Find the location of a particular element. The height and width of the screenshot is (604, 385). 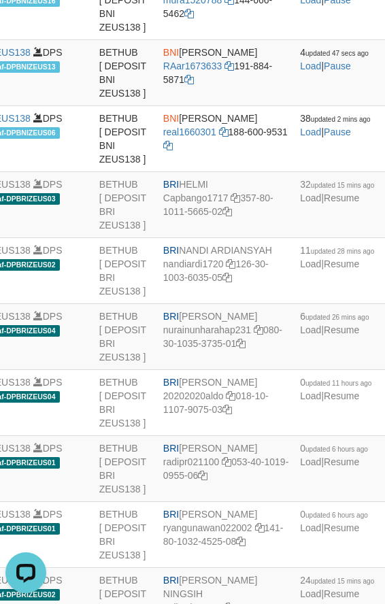

a: Copy radipr021100 to clipboard is located at coordinates (227, 462).